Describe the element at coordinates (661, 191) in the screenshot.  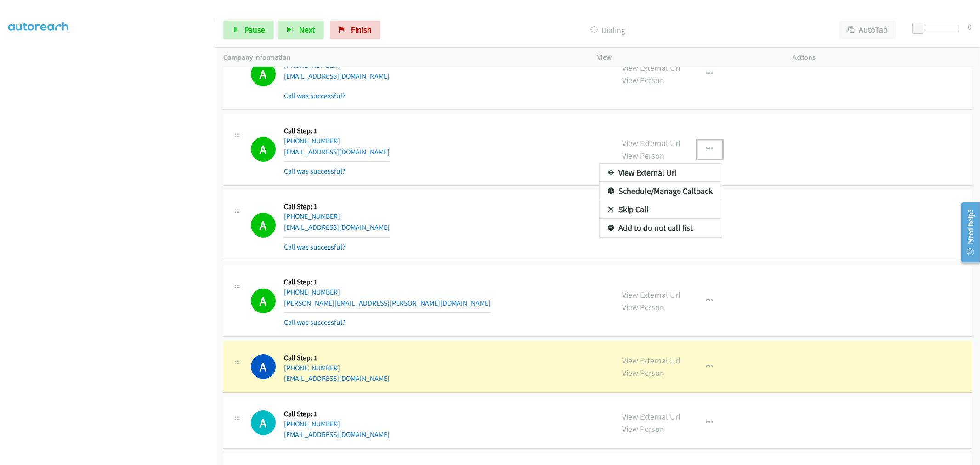
I see `a: Schedule/Manage Callback` at that location.